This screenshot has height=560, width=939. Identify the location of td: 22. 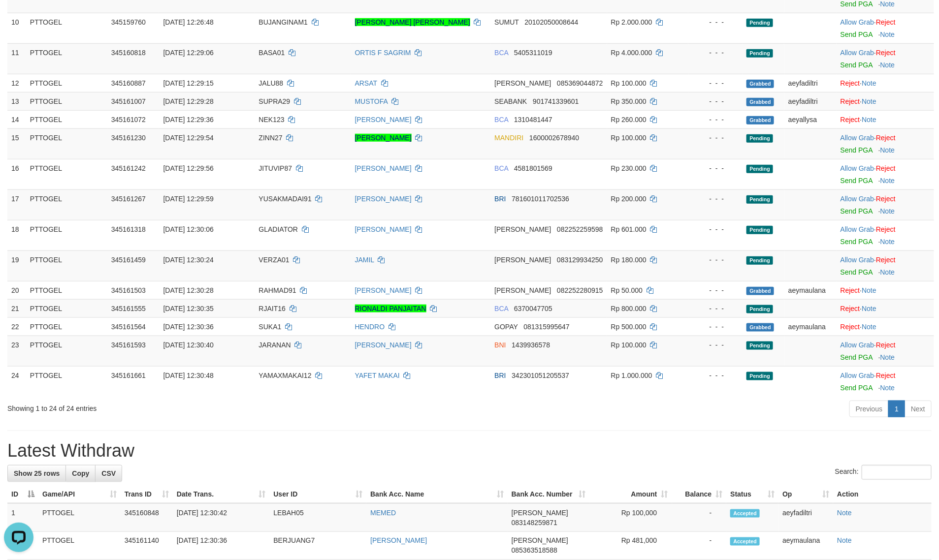
(17, 326).